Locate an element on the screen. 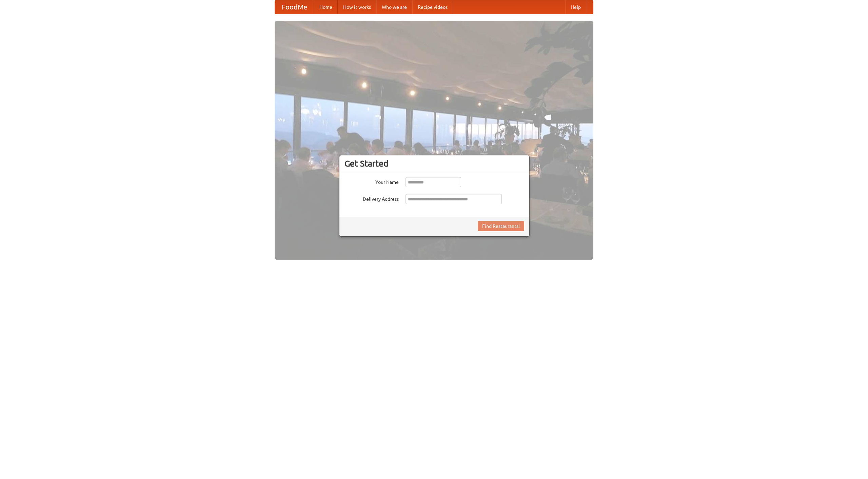 Image resolution: width=868 pixels, height=479 pixels. a: Recipe videos is located at coordinates (433, 7).